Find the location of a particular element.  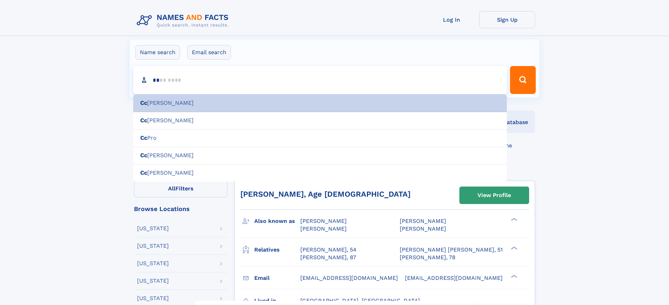

span: All is located at coordinates (172, 188).